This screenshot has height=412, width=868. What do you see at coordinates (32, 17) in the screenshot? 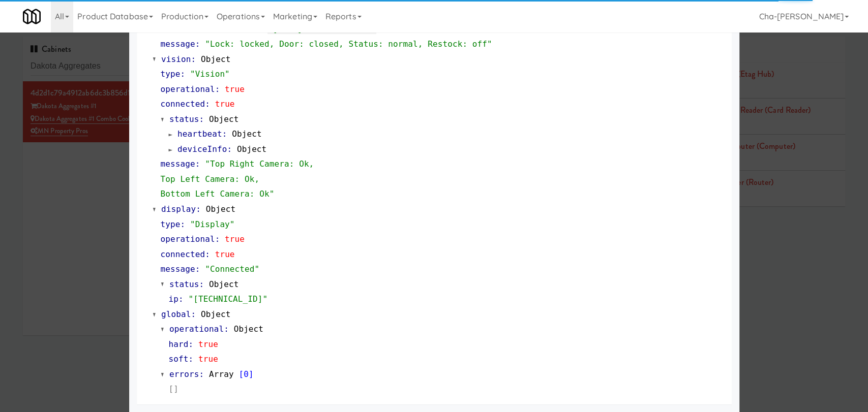
I see `img: Micromart` at bounding box center [32, 17].